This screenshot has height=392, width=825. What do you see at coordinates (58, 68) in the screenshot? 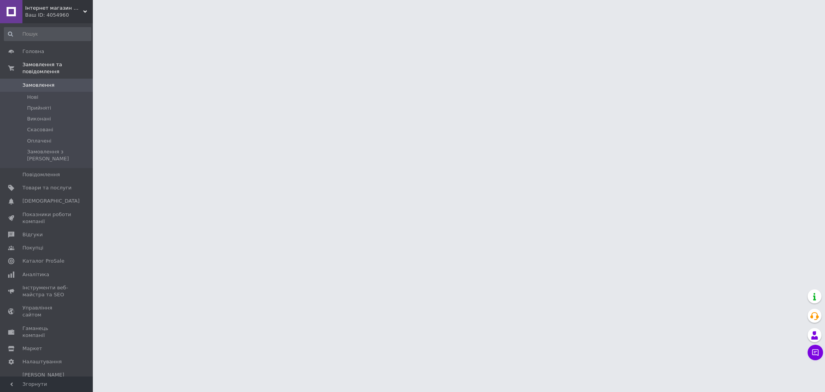
I see `span: Замовлення та повідомлення` at bounding box center [58, 68].